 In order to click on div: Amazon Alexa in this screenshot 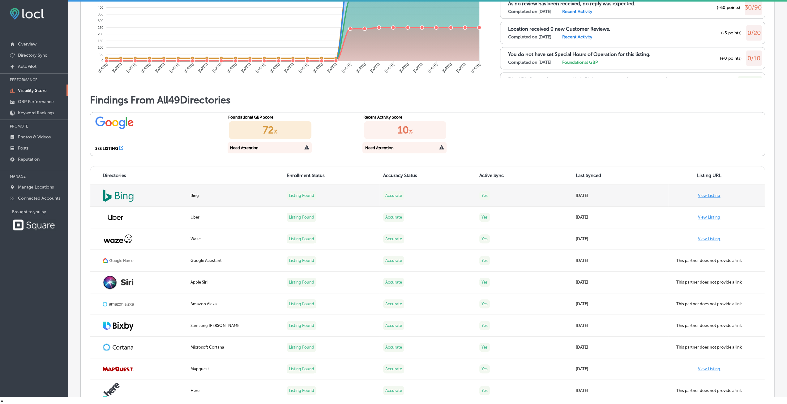, I will do `click(235, 303)`.